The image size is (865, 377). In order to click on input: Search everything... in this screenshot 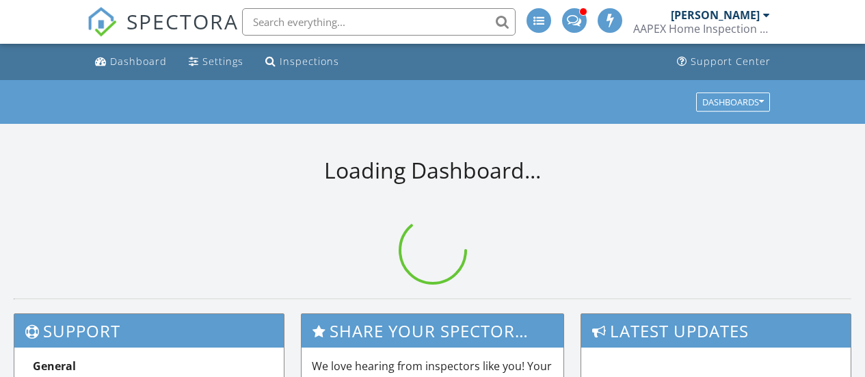, I will do `click(379, 22)`.